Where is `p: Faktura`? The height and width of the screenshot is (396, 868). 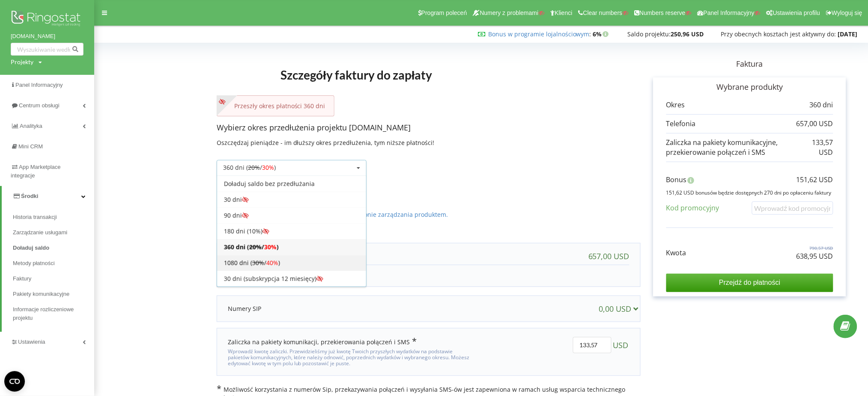 p: Faktura is located at coordinates (749, 65).